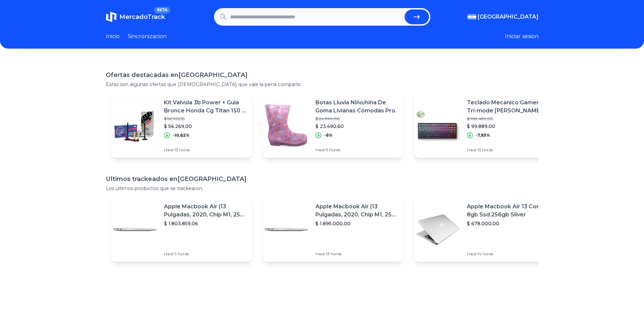 This screenshot has height=314, width=644. Describe the element at coordinates (508, 224) in the screenshot. I see `p: $ 678.000,00` at that location.